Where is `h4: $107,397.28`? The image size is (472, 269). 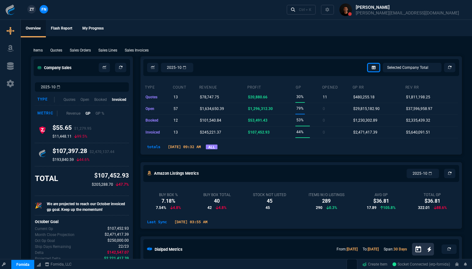
h4: $107,397.28 is located at coordinates (83, 152).